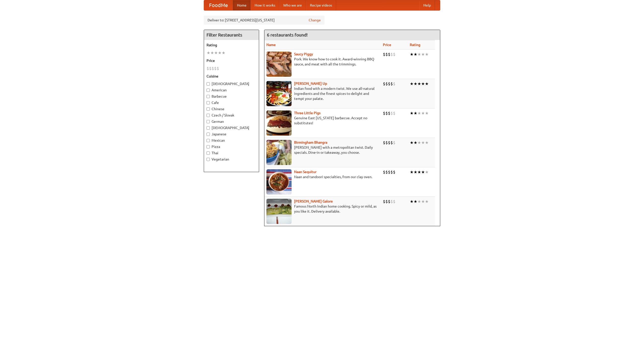 This screenshot has width=644, height=356. What do you see at coordinates (231, 159) in the screenshot?
I see `label: Vegetarian` at bounding box center [231, 159].